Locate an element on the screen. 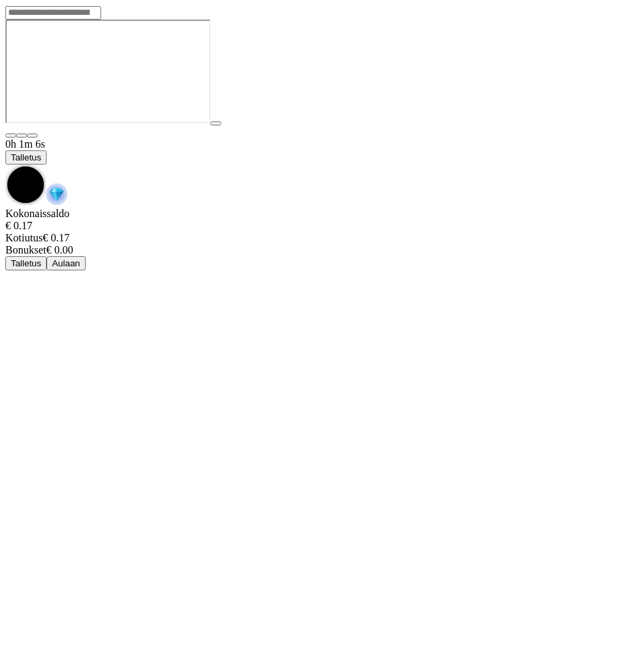 The height and width of the screenshot is (648, 644). span: user session time is located at coordinates (25, 144).